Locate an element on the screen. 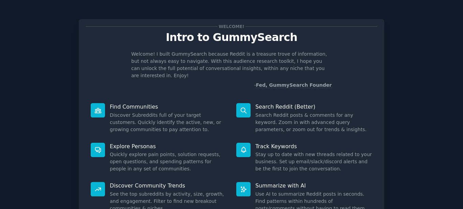 The height and width of the screenshot is (209, 463). p: Search Reddit (Better) is located at coordinates (314, 106).